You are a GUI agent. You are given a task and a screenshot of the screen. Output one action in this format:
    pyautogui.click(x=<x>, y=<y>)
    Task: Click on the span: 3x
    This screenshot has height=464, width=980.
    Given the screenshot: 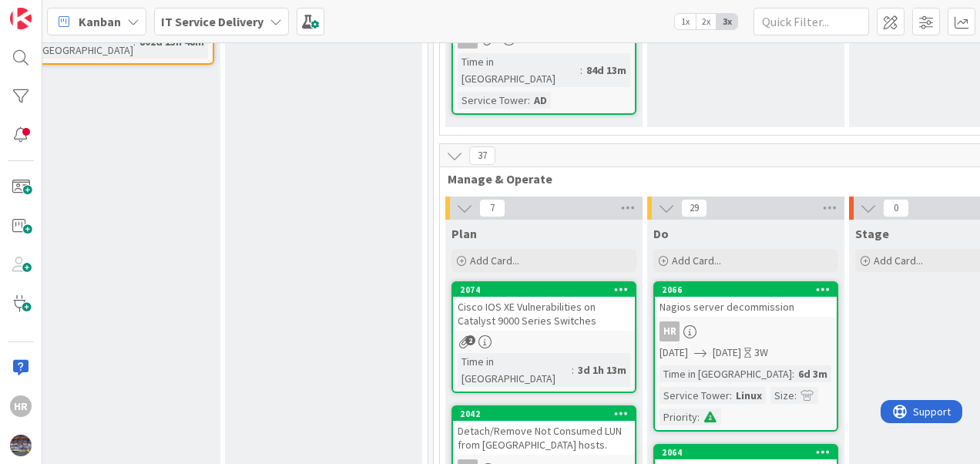 What is the action you would take?
    pyautogui.click(x=727, y=21)
    